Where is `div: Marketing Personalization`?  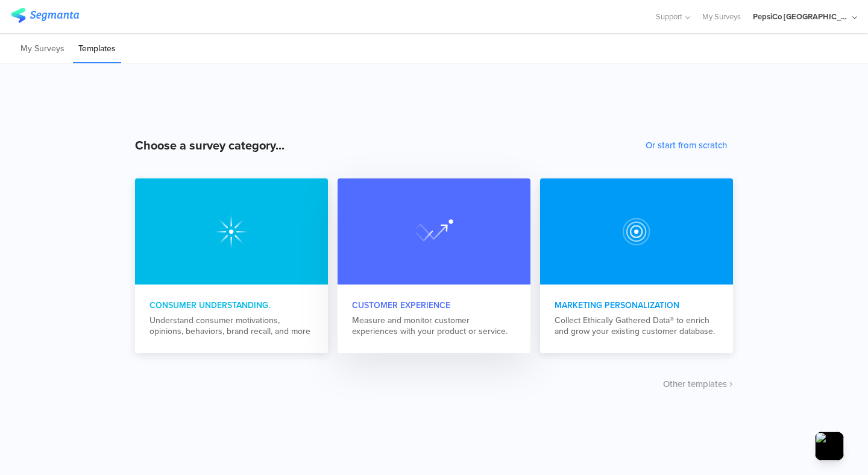 div: Marketing Personalization is located at coordinates (637, 305).